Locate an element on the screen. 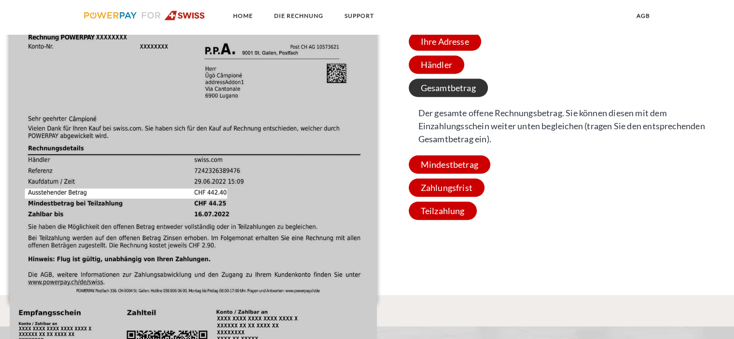  span: Mindestbetrag is located at coordinates (449, 165).